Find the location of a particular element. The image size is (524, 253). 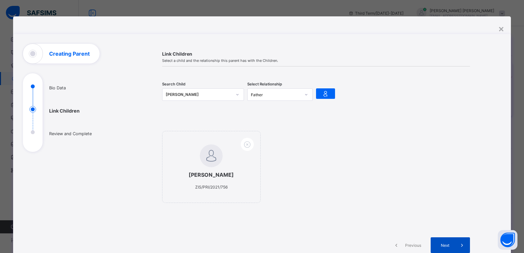

div: Father is located at coordinates (276, 95).